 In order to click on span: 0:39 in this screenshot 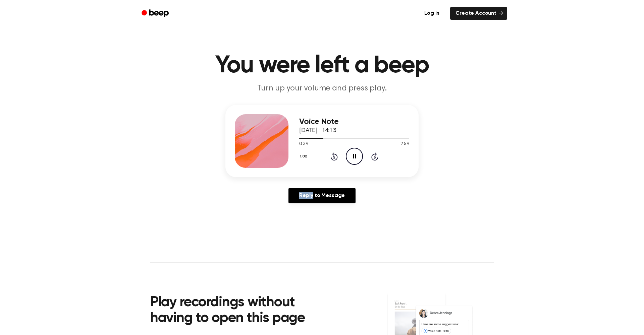, I will do `click(304, 144)`.